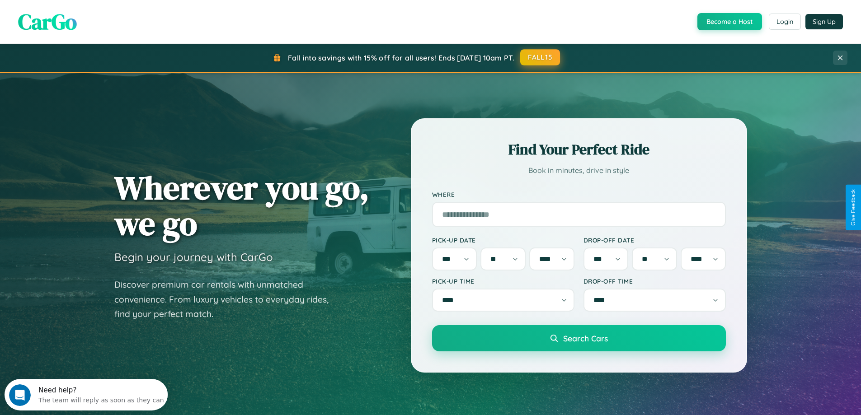 The height and width of the screenshot is (415, 861). Describe the element at coordinates (654, 240) in the screenshot. I see `label: Drop-off Date` at that location.